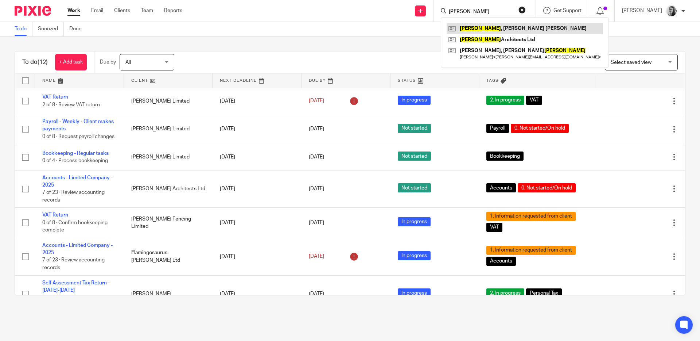  What do you see at coordinates (128, 62) in the screenshot?
I see `span: All` at bounding box center [128, 62].